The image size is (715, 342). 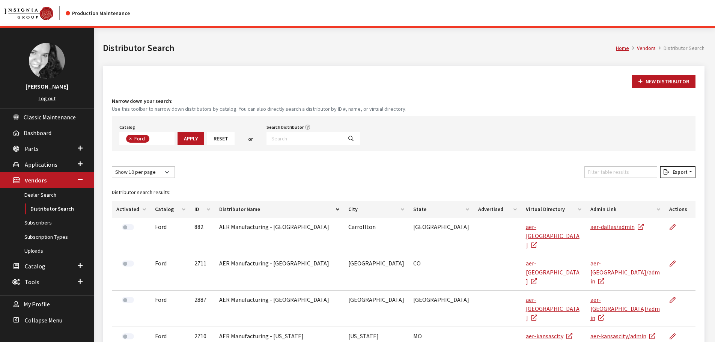 I want to click on span: Catalog, so click(x=35, y=266).